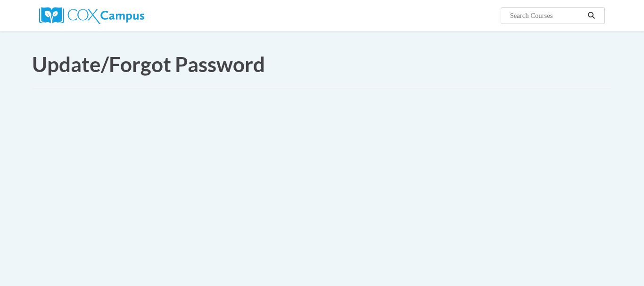  Describe the element at coordinates (592, 16) in the screenshot. I see `button: Search` at that location.